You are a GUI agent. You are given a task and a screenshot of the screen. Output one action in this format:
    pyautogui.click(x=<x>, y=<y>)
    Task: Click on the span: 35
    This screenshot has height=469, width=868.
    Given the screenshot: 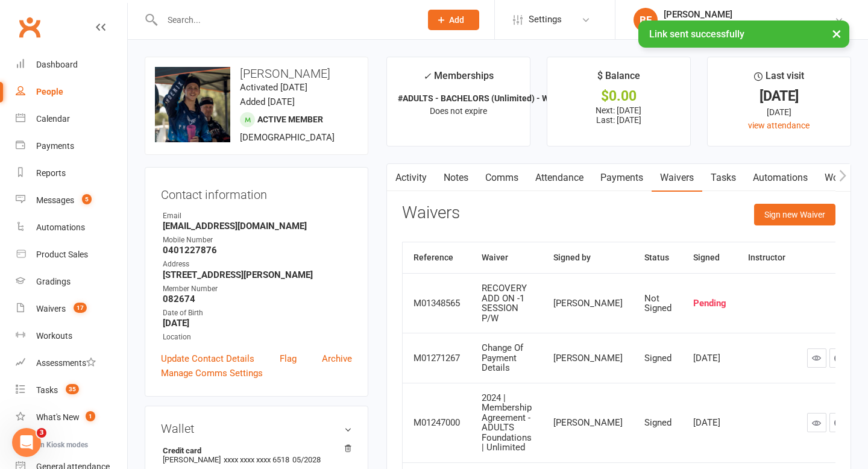 What is the action you would take?
    pyautogui.click(x=72, y=389)
    